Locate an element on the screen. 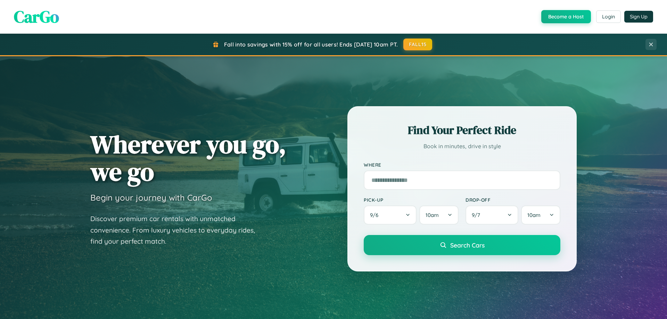 The height and width of the screenshot is (319, 667). h3: Begin your journey with CarGo is located at coordinates (151, 198).